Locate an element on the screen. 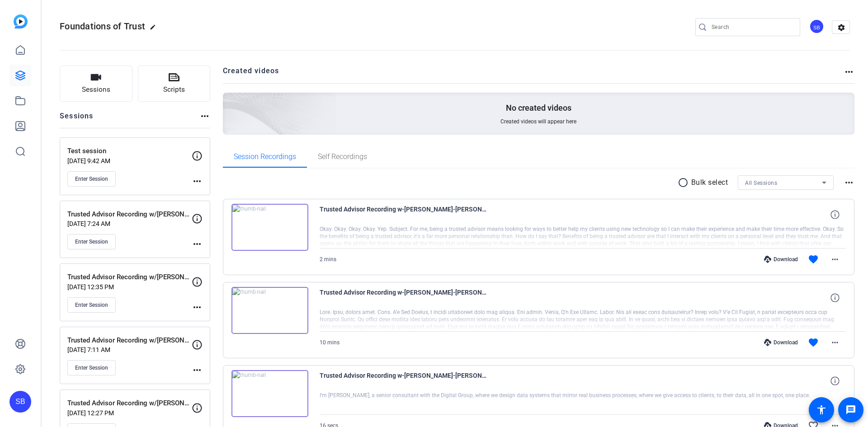  span: All Sessions is located at coordinates (760, 183).